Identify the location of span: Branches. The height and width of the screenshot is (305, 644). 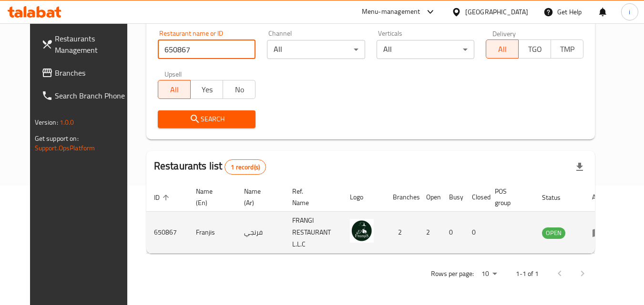
(92, 73).